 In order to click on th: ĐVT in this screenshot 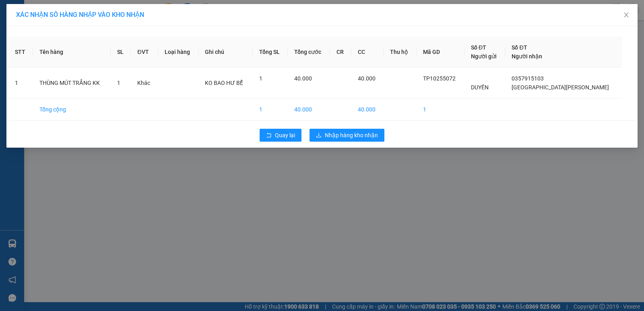, I will do `click(145, 52)`.